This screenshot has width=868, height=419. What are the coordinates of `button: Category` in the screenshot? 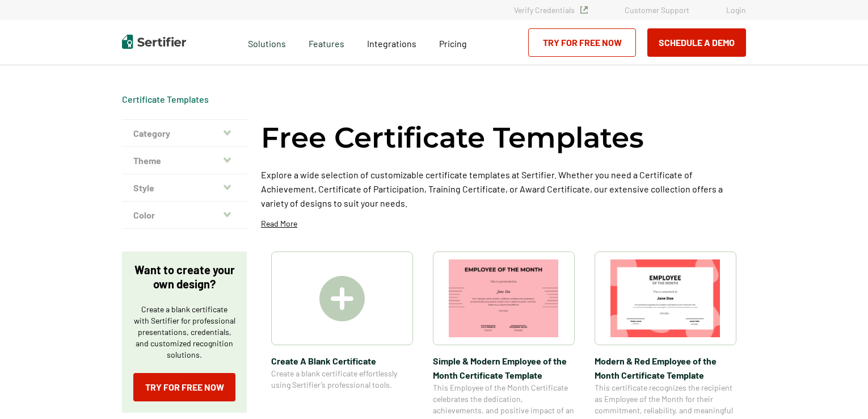 It's located at (185, 133).